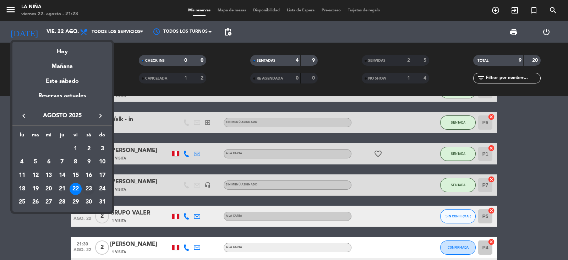 The height and width of the screenshot is (260, 568). Describe the element at coordinates (76, 162) in the screenshot. I see `div: 8` at that location.